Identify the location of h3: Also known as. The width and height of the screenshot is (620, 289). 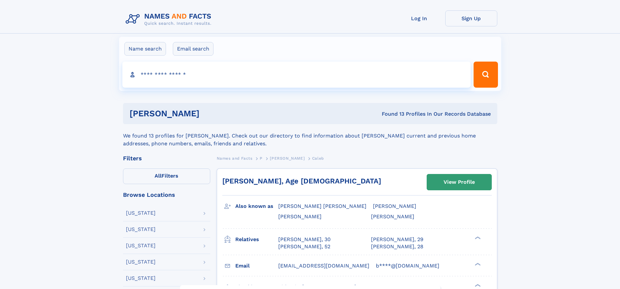
(257, 206).